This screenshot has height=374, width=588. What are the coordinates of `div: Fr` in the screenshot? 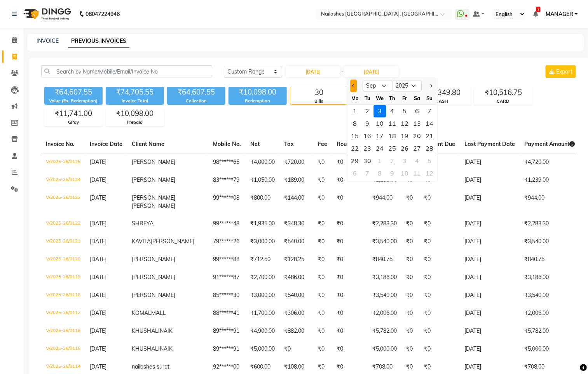 It's located at (404, 99).